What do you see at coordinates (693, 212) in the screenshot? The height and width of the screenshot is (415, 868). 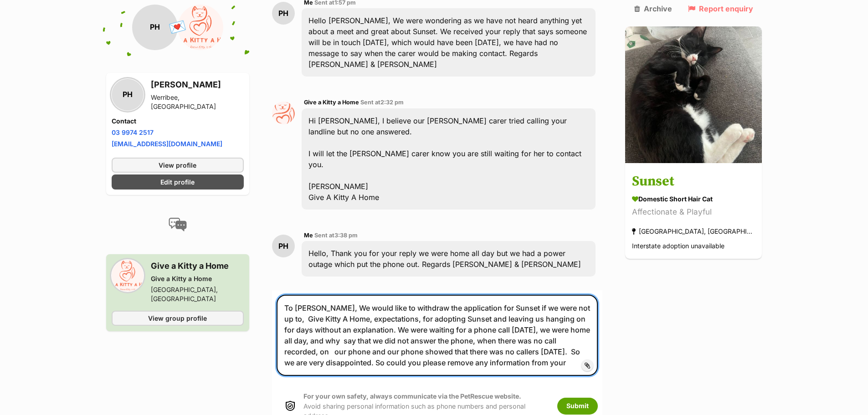 I see `div: Affectionate & Playful` at bounding box center [693, 212].